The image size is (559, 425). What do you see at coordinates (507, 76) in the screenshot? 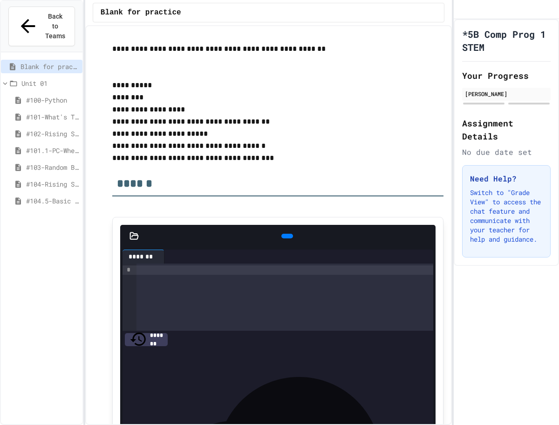
I see `h2: Your Progress` at bounding box center [507, 76].